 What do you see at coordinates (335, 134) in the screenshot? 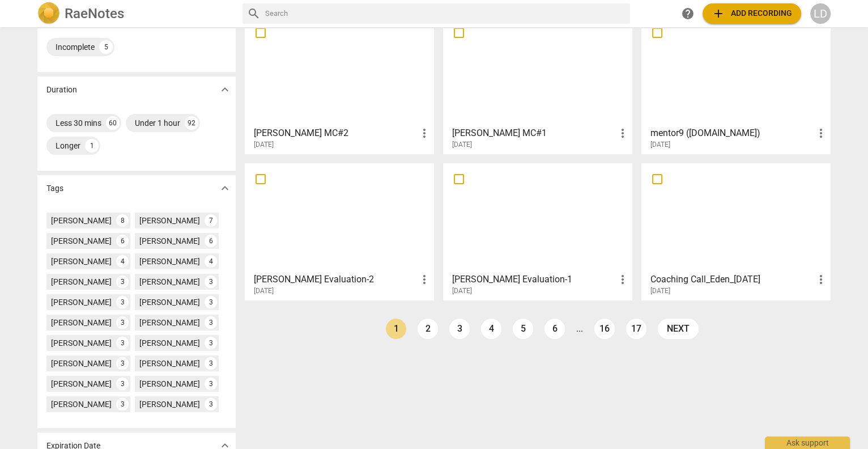
I see `h3: Shelli Lackey MC#2` at bounding box center [335, 134].